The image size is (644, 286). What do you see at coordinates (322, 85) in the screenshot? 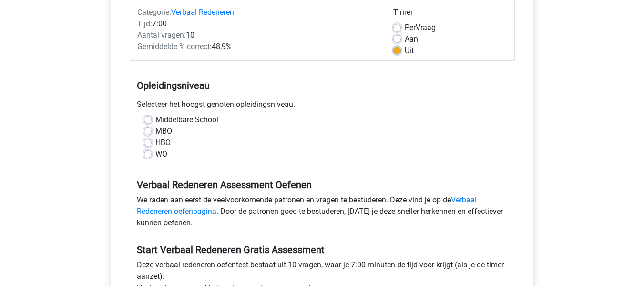
I see `h5: Opleidingsniveau` at bounding box center [322, 85].